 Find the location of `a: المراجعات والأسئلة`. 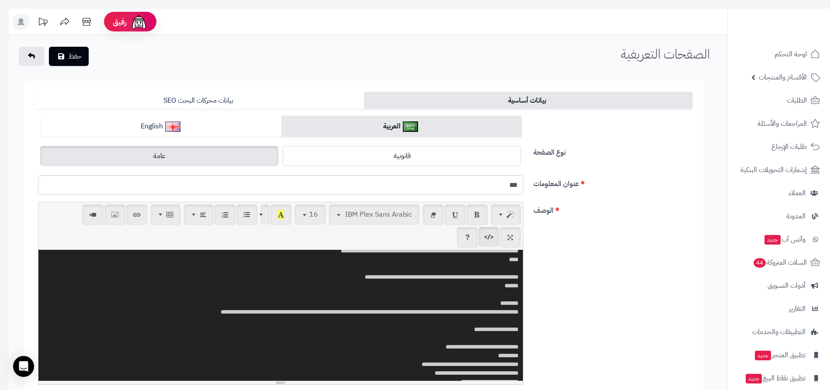

a: المراجعات والأسئلة is located at coordinates (779, 124).